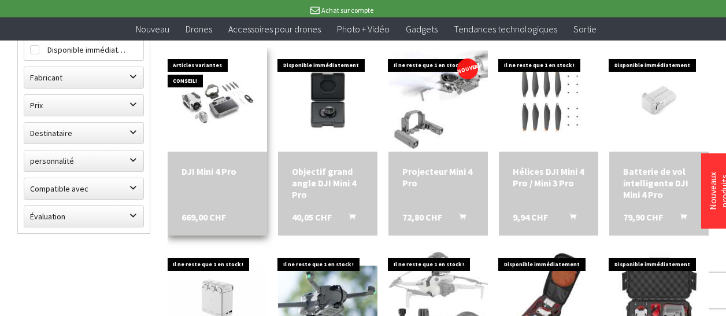 This screenshot has height=316, width=726. What do you see at coordinates (84, 77) in the screenshot?
I see `label: Fabricant` at bounding box center [84, 77].